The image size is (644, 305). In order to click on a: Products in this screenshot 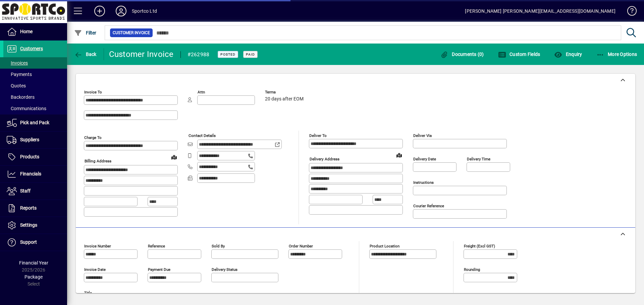, I will do `click(35, 157)`.